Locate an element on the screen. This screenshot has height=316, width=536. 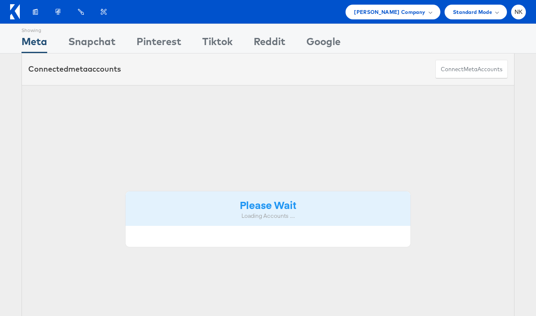
div: Snapchat is located at coordinates (92, 43).